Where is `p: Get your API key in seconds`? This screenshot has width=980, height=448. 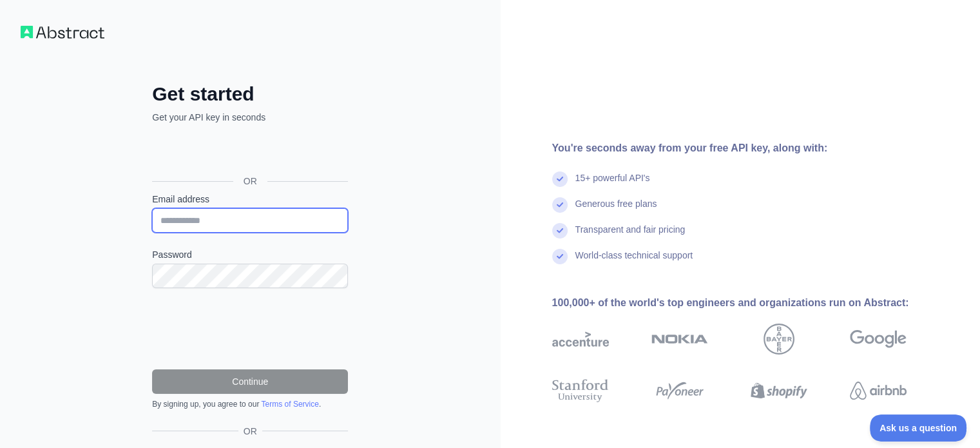 p: Get your API key in seconds is located at coordinates (250, 117).